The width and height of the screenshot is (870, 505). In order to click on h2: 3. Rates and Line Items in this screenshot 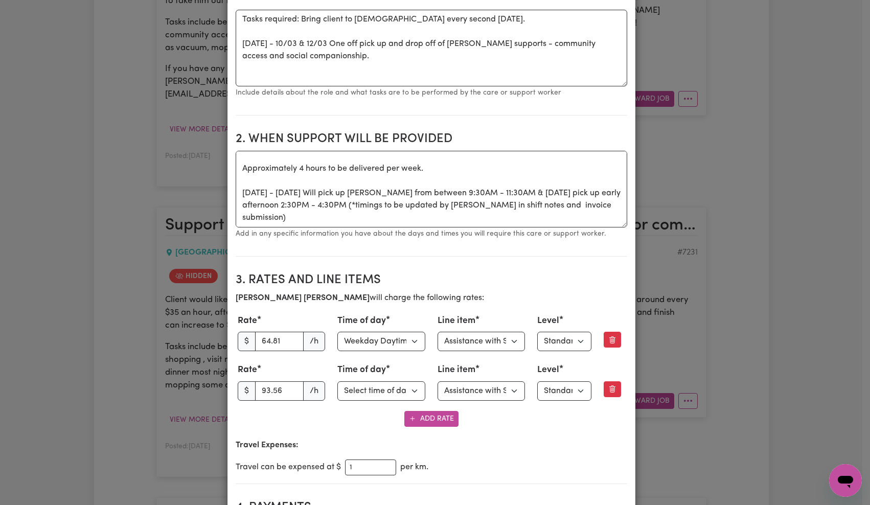, I will do `click(431, 280)`.